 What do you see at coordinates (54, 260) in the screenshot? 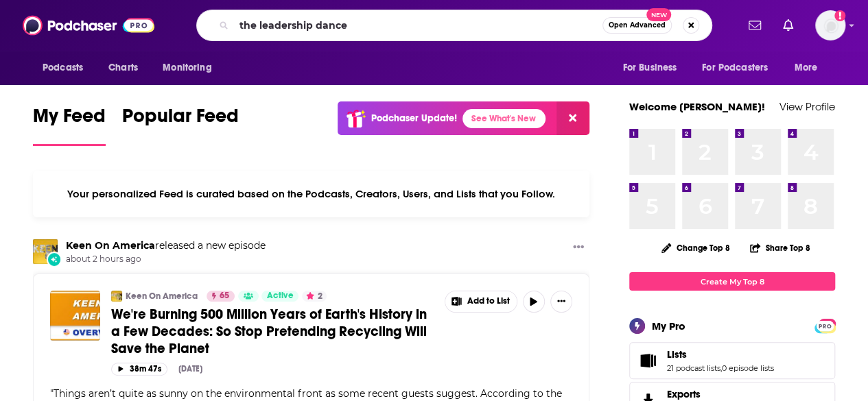
I see `div: New Episode` at bounding box center [54, 260].